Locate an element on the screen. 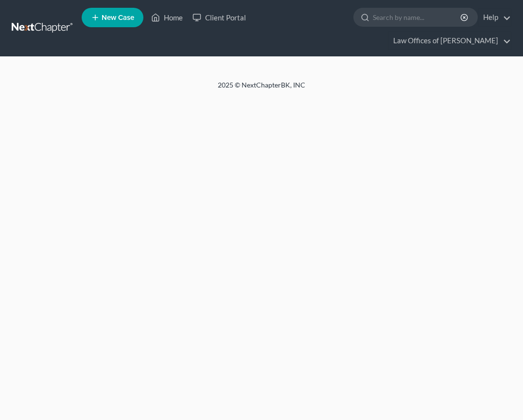 The width and height of the screenshot is (523, 420). a: Client Portal is located at coordinates (219, 18).